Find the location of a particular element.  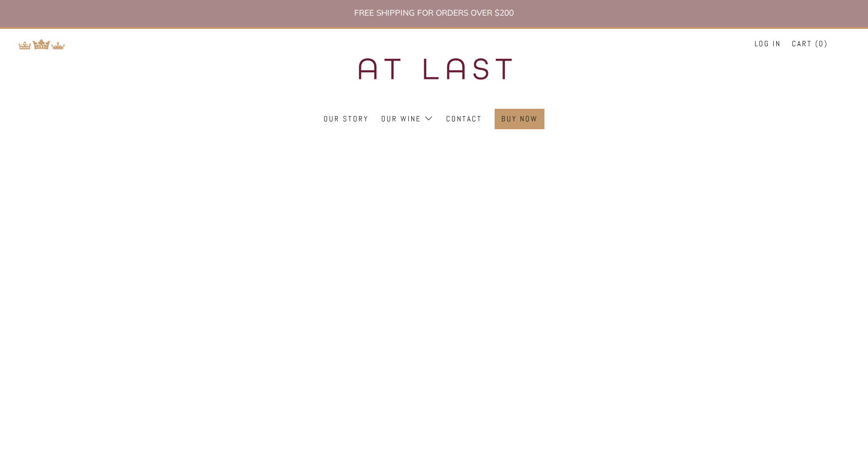

img: Return to TKW Merchants is located at coordinates (42, 44).